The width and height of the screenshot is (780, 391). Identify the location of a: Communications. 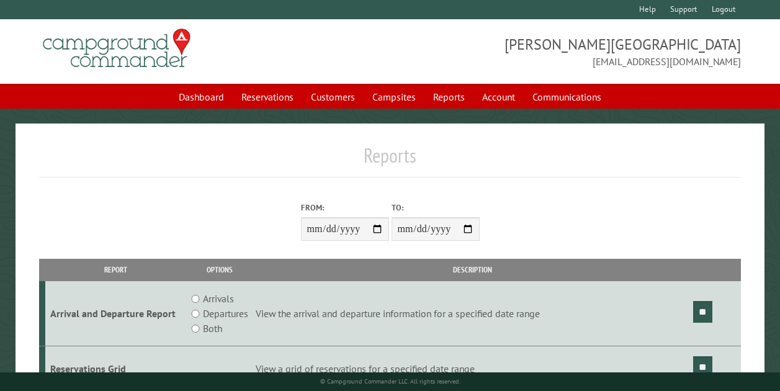
(566, 97).